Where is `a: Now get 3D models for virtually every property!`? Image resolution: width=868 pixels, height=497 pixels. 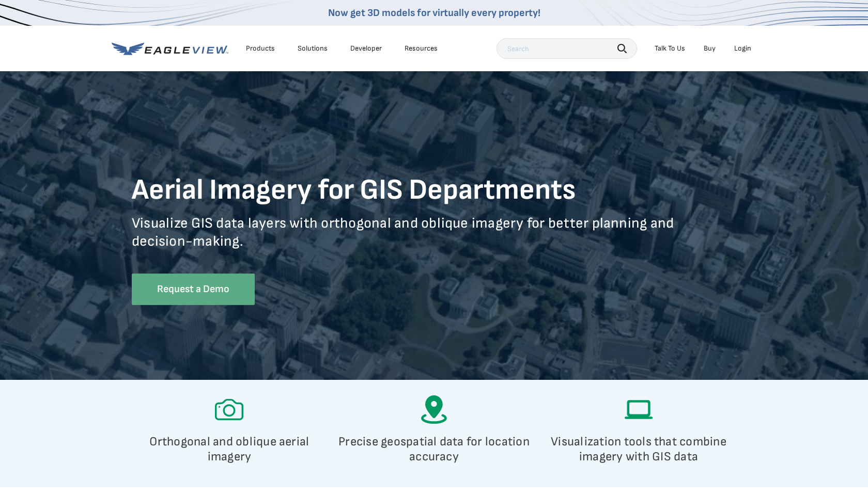
a: Now get 3D models for virtually every property! is located at coordinates (434, 13).